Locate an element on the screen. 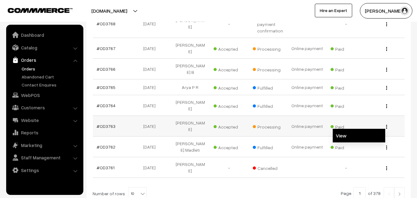  img: user is located at coordinates (404, 11).